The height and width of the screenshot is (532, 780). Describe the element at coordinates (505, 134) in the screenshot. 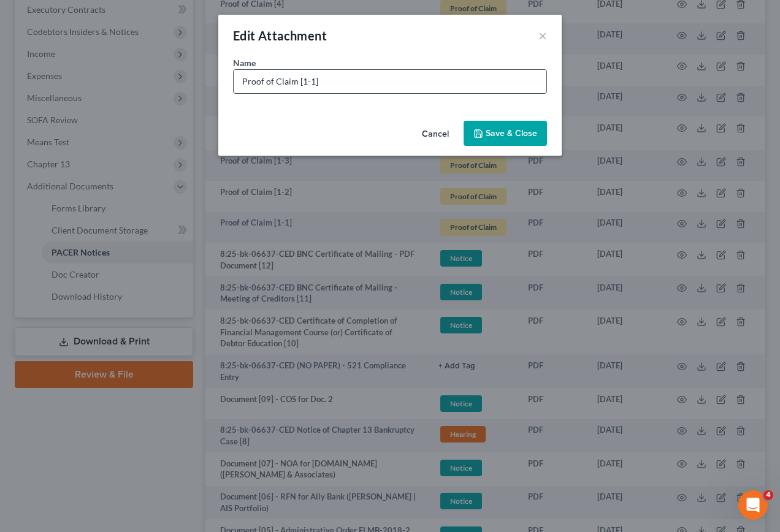

I see `button: Save & Close` at that location.